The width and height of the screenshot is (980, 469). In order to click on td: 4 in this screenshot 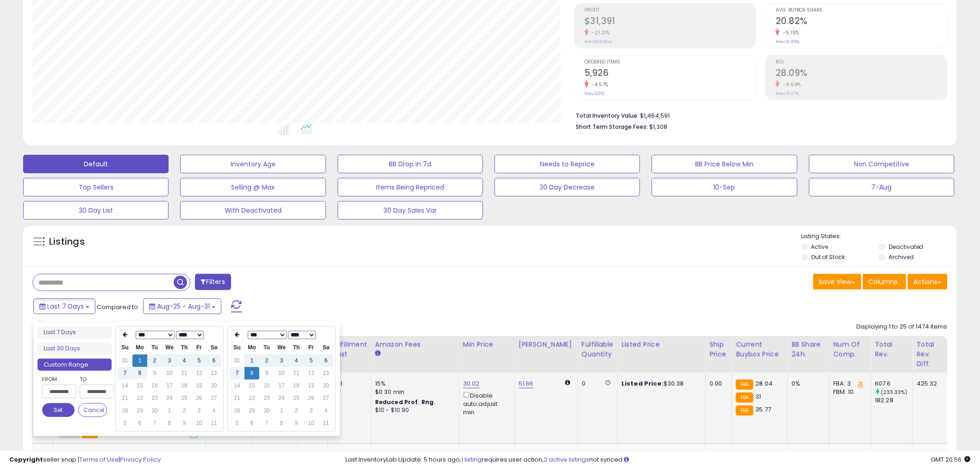, I will do `click(326, 411)`.